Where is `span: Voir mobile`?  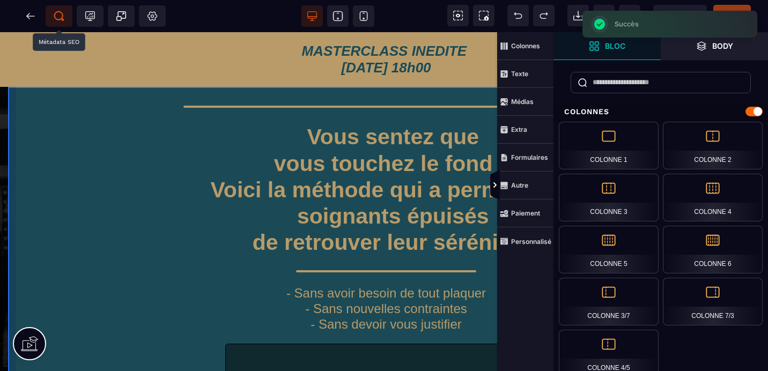 span: Voir mobile is located at coordinates (363, 16).